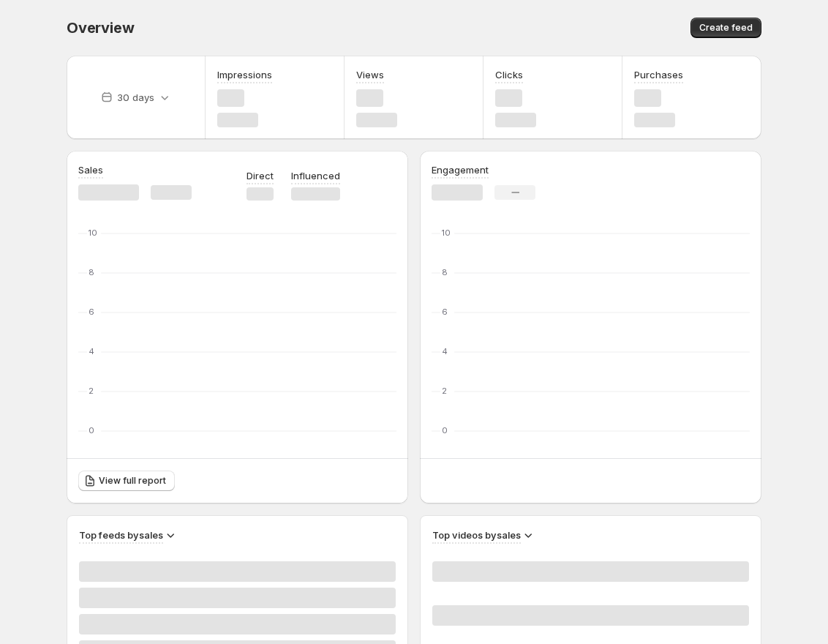 Image resolution: width=828 pixels, height=644 pixels. I want to click on h3: Sales, so click(91, 170).